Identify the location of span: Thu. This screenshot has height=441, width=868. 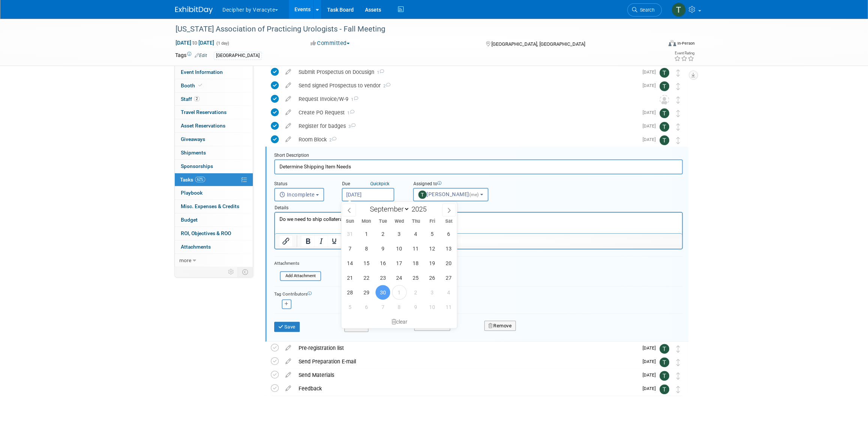
(415, 221).